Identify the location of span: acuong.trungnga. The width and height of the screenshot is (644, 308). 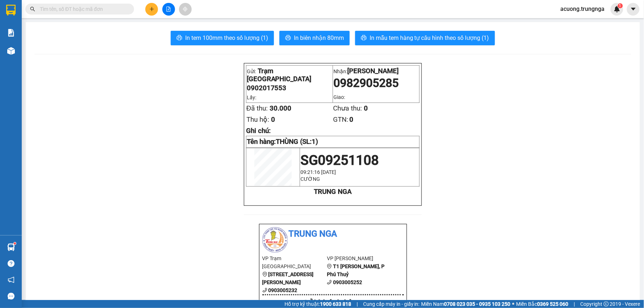
(583, 9).